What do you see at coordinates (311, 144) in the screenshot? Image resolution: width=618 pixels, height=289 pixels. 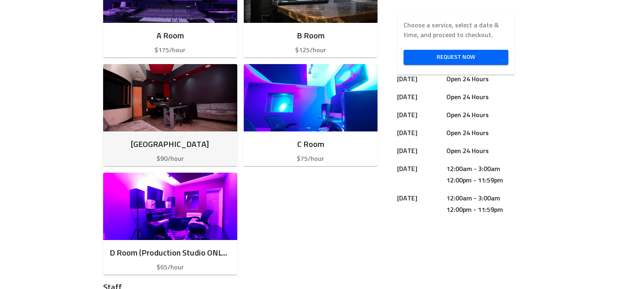 I see `h6: C Room` at bounding box center [311, 144].